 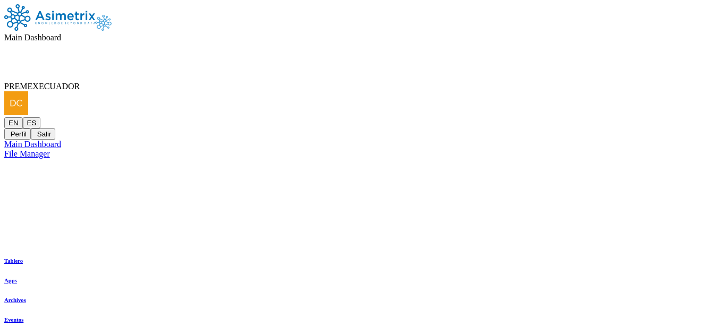 What do you see at coordinates (15, 300) in the screenshot?
I see `h6: Archivos` at bounding box center [15, 300].